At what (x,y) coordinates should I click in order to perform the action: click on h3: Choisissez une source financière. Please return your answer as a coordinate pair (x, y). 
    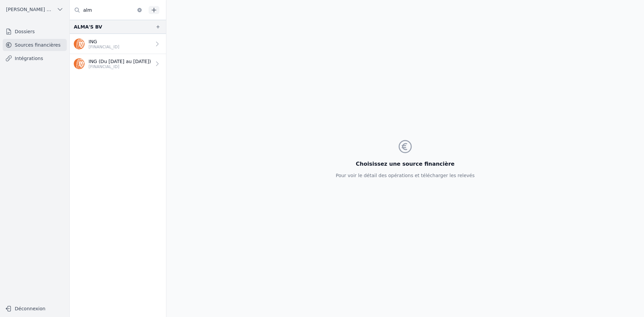
    Looking at the image, I should click on (406, 164).